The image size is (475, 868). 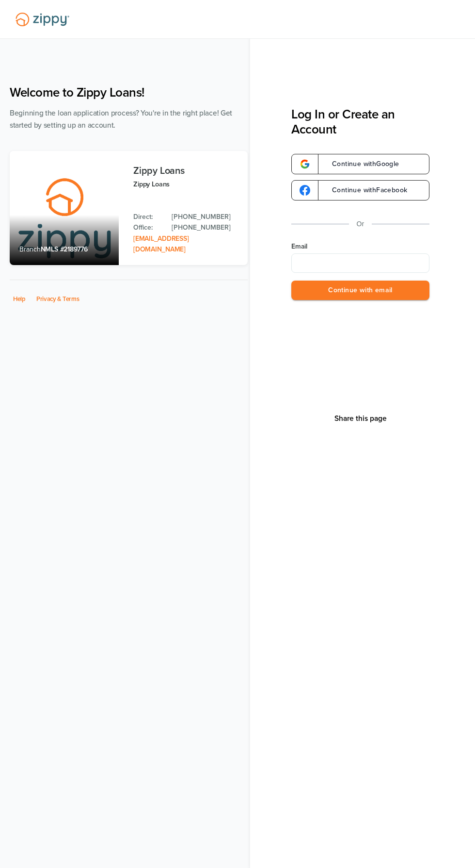 I want to click on h3: Zippy Loans, so click(x=186, y=171).